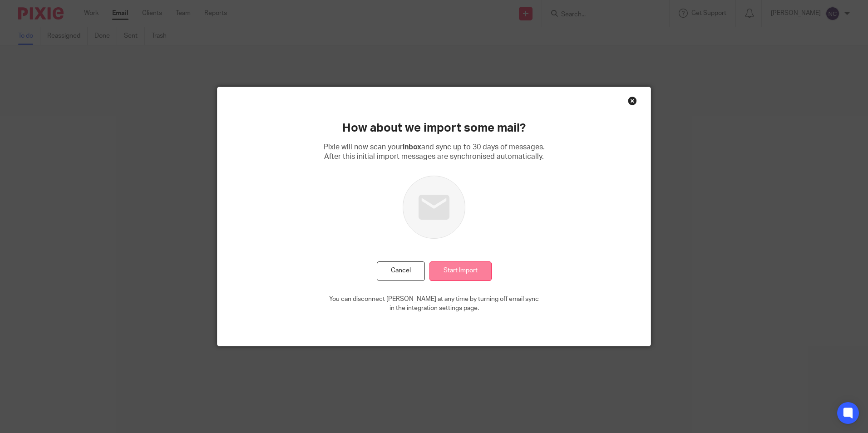 This screenshot has height=433, width=868. Describe the element at coordinates (632, 101) in the screenshot. I see `div: Close this dialog window` at that location.